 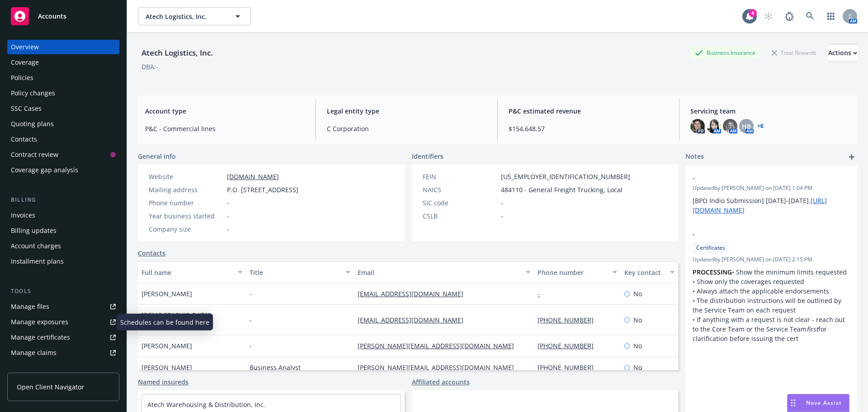 What do you see at coordinates (50, 387) in the screenshot?
I see `span: Open Client Navigator` at bounding box center [50, 387].